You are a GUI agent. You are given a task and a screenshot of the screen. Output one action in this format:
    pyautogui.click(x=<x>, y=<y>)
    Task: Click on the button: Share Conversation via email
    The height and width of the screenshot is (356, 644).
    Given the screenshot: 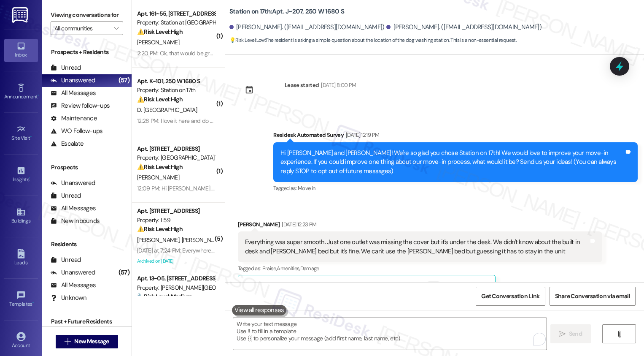 What is the action you would take?
    pyautogui.click(x=593, y=296)
    